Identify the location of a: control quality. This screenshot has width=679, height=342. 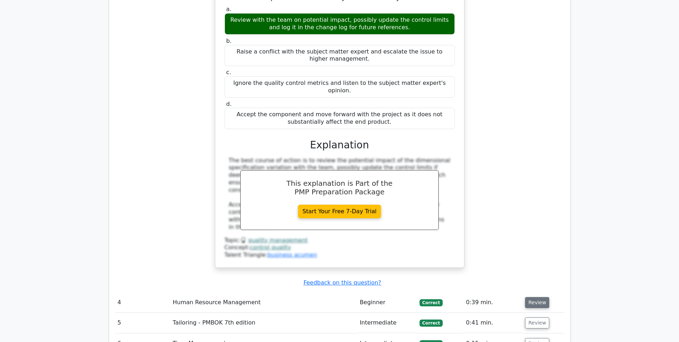
(270, 247).